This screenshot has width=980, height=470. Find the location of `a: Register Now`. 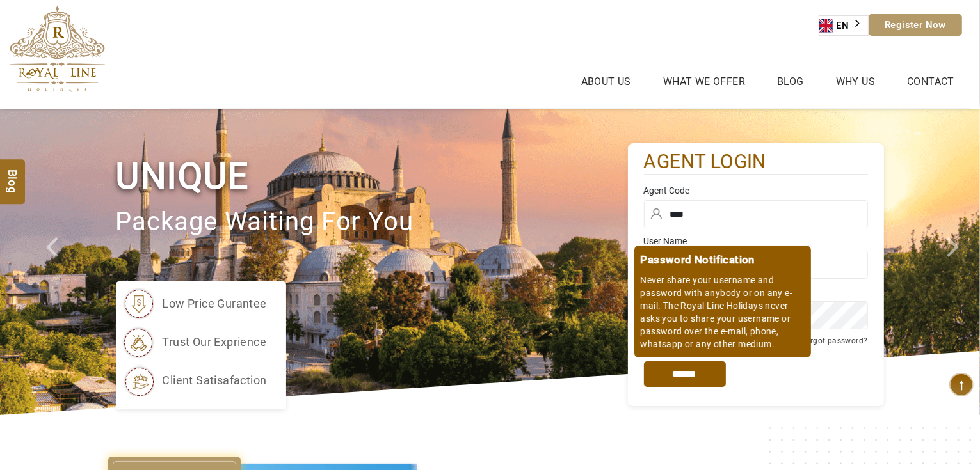

a: Register Now is located at coordinates (915, 25).